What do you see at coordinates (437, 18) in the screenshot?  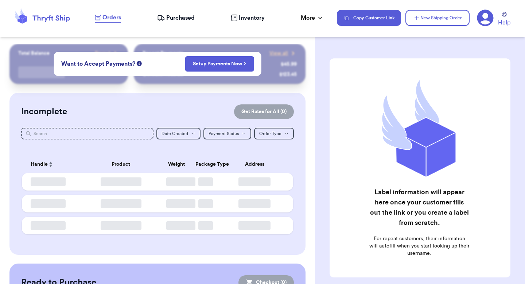 I see `button: New Shipping Order` at bounding box center [437, 18].